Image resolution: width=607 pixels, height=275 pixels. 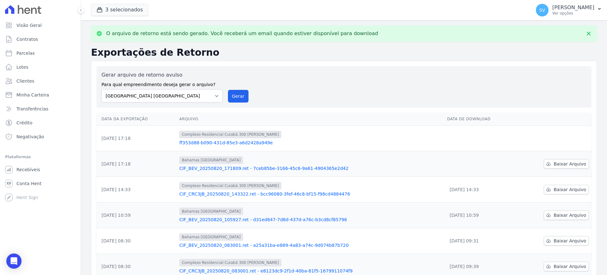 I want to click on a: ff353d88-b090-431d-85e3-a6d2428a949e, so click(x=311, y=143).